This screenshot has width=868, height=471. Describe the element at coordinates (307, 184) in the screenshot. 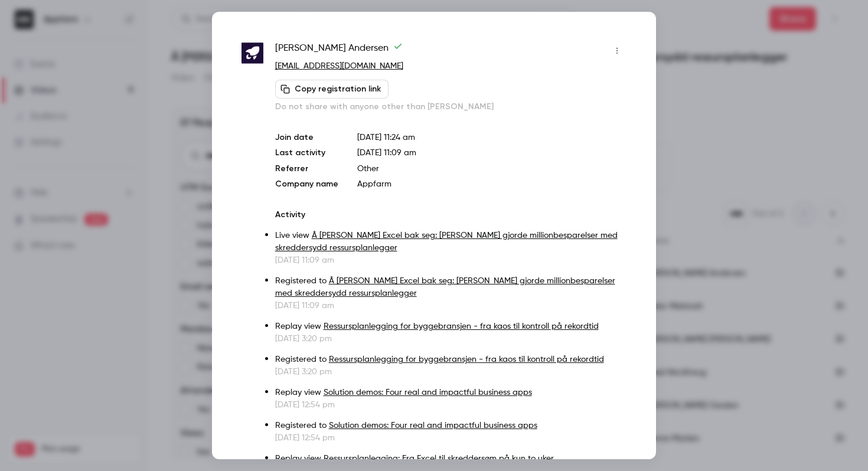

I see `p: Company name` at that location.